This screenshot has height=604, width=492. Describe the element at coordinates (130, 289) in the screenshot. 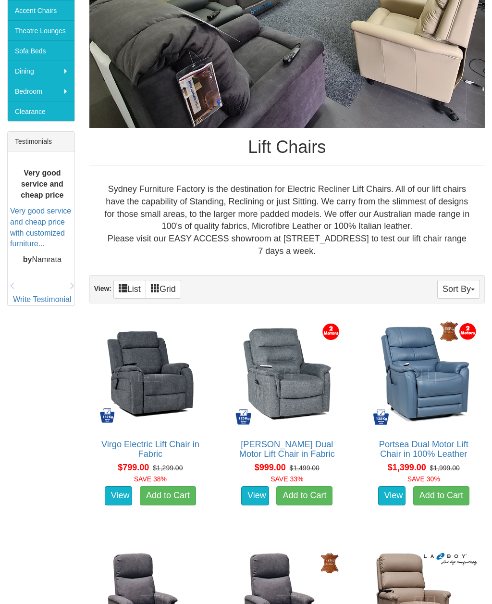

I see `a: List` at that location.